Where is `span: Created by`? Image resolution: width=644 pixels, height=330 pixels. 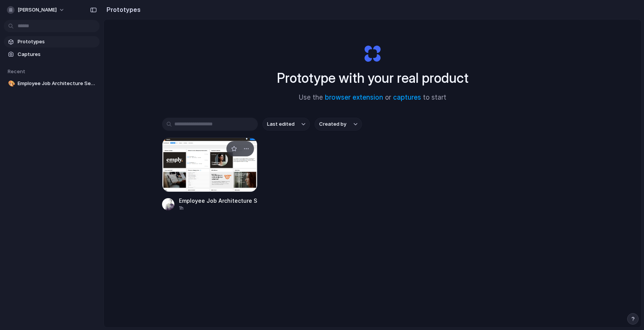
span: Created by is located at coordinates (332, 124).